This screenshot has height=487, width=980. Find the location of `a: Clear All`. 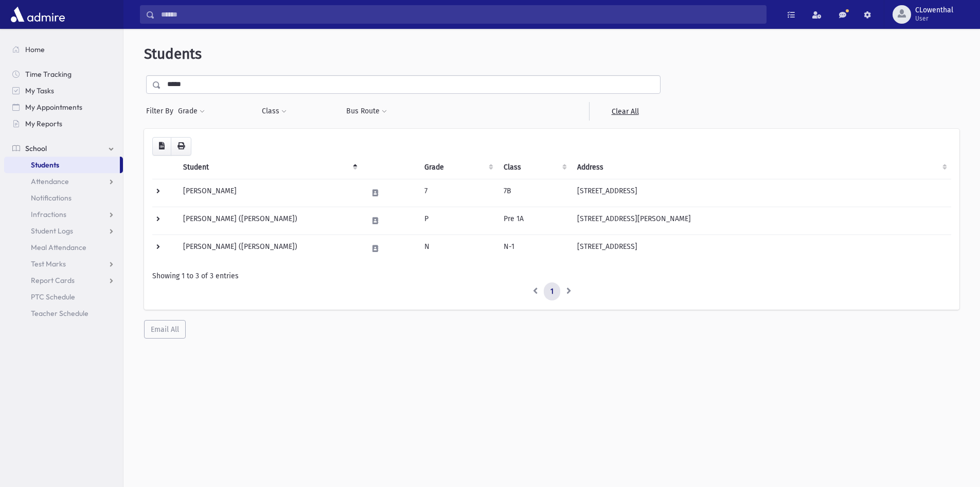

a: Clear All is located at coordinates (625, 111).